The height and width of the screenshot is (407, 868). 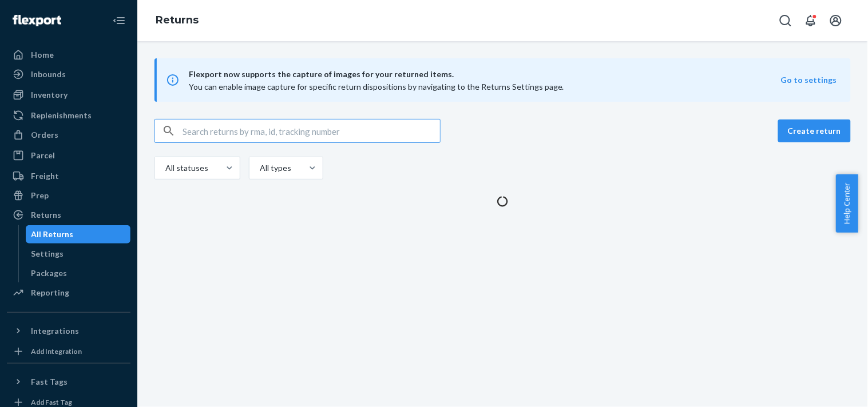 I want to click on button: Help Center, so click(x=847, y=204).